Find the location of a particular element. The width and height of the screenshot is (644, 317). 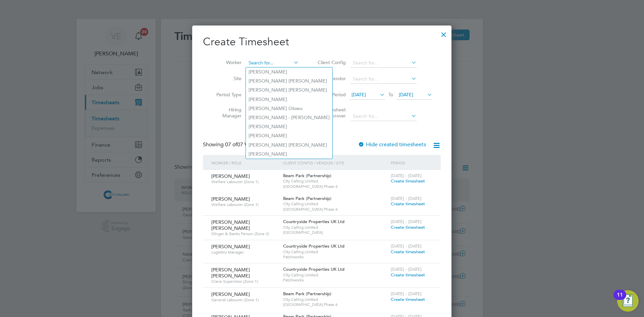

label: Period Type is located at coordinates (227, 94).